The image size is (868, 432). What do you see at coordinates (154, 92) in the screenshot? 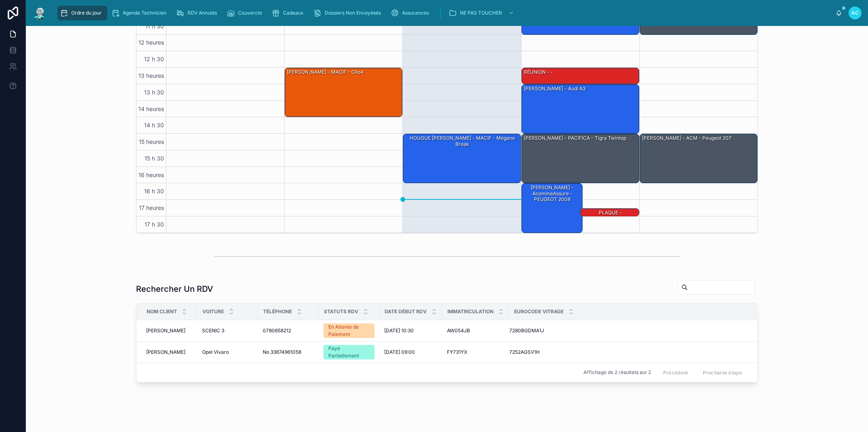
I see `span: 13 h 30` at bounding box center [154, 92].